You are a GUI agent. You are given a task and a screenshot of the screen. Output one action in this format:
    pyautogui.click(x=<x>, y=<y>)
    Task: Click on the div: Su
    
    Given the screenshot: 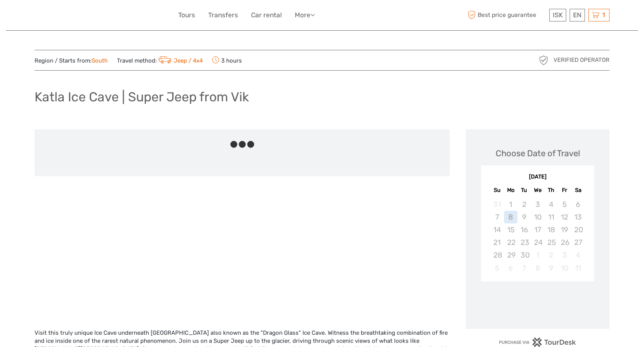 What is the action you would take?
    pyautogui.click(x=497, y=190)
    